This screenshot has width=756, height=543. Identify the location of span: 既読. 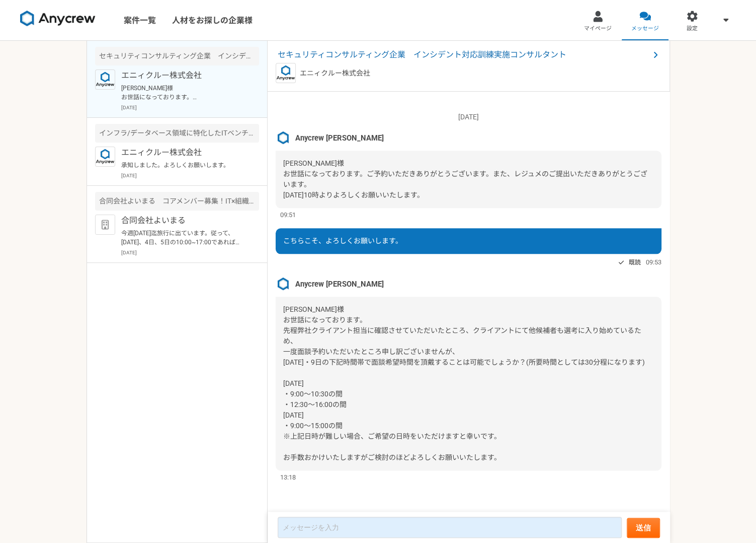
(635, 262).